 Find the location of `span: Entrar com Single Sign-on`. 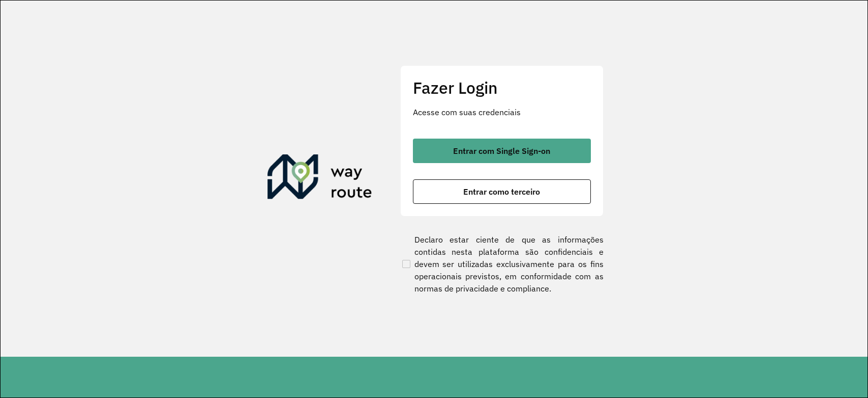

span: Entrar com Single Sign-on is located at coordinates (502, 151).